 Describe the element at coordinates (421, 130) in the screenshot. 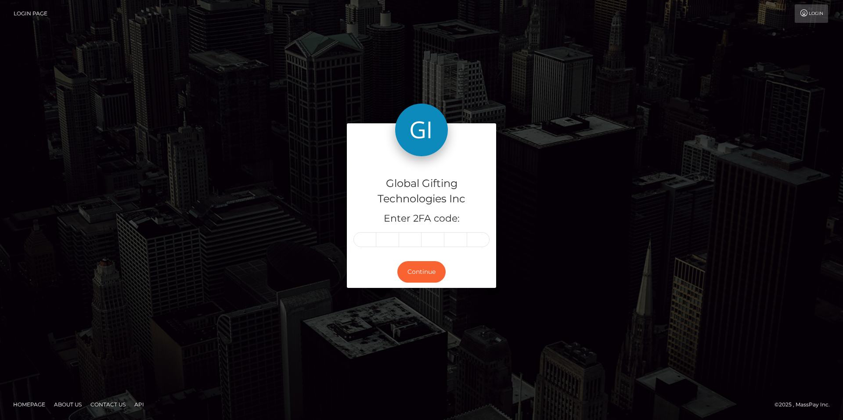

I see `img: Global Gifting Technologies Inc` at that location.